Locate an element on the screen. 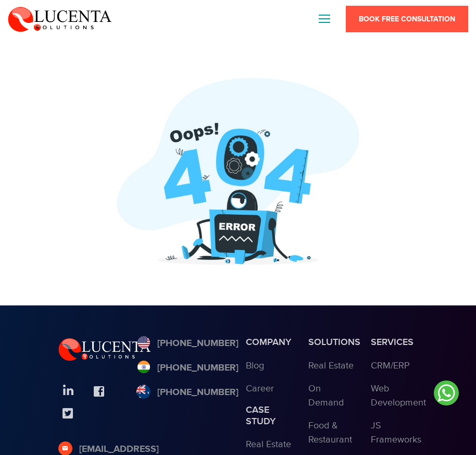 The width and height of the screenshot is (476, 455). a: JS Frameworks is located at coordinates (396, 432).